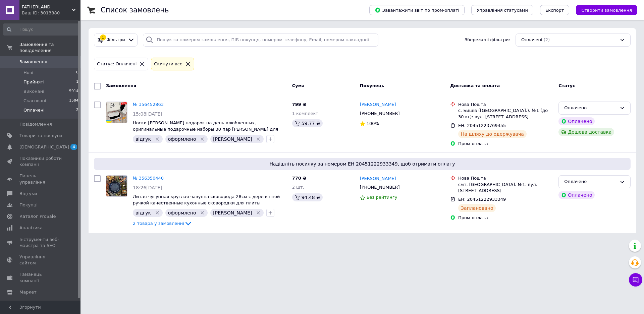  What do you see at coordinates (37, 216) in the screenshot?
I see `span: Каталог ProSale` at bounding box center [37, 216].